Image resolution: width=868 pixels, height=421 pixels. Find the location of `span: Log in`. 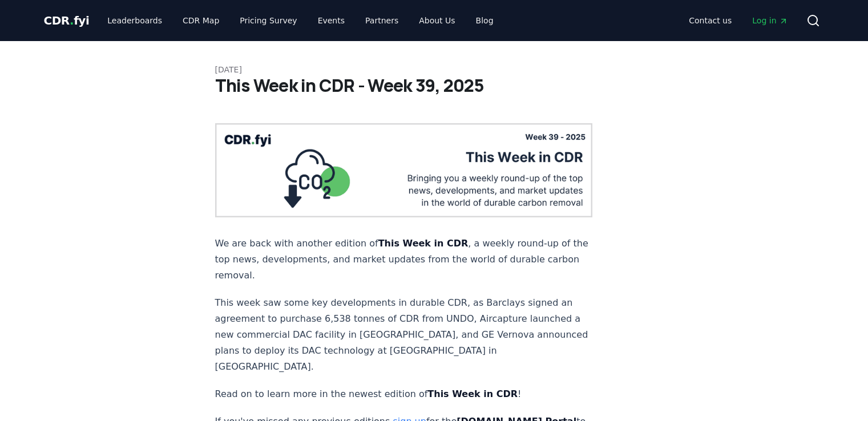

span: Log in is located at coordinates (769, 20).